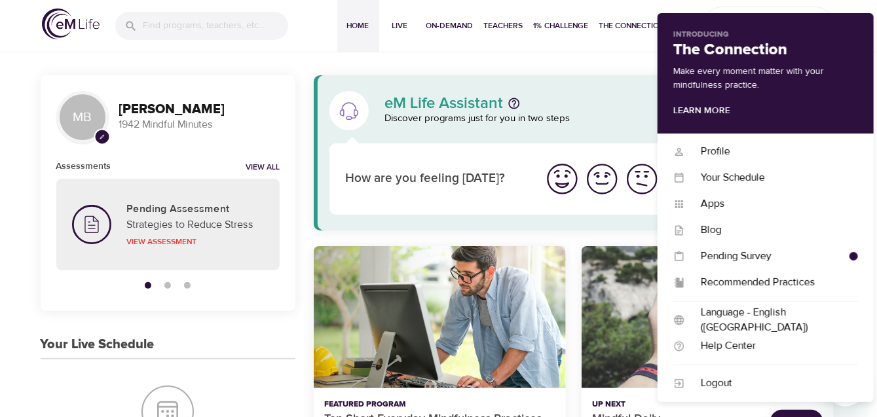  I want to click on h3: Your Live Schedule, so click(98, 345).